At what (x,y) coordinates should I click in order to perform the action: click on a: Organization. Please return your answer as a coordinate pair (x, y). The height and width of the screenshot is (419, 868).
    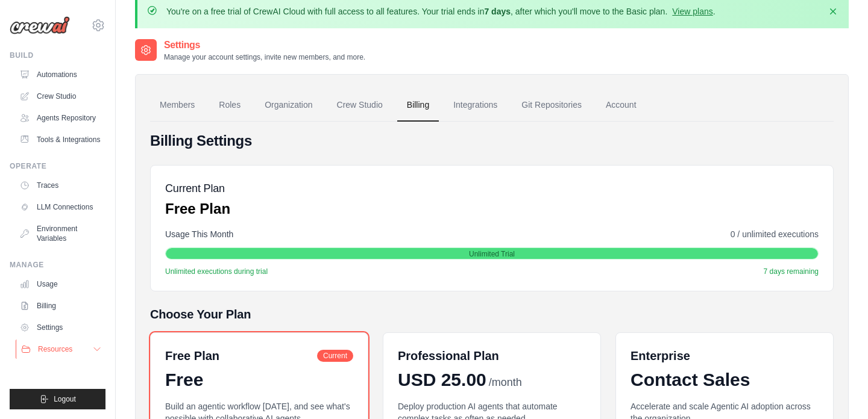
    Looking at the image, I should click on (288, 106).